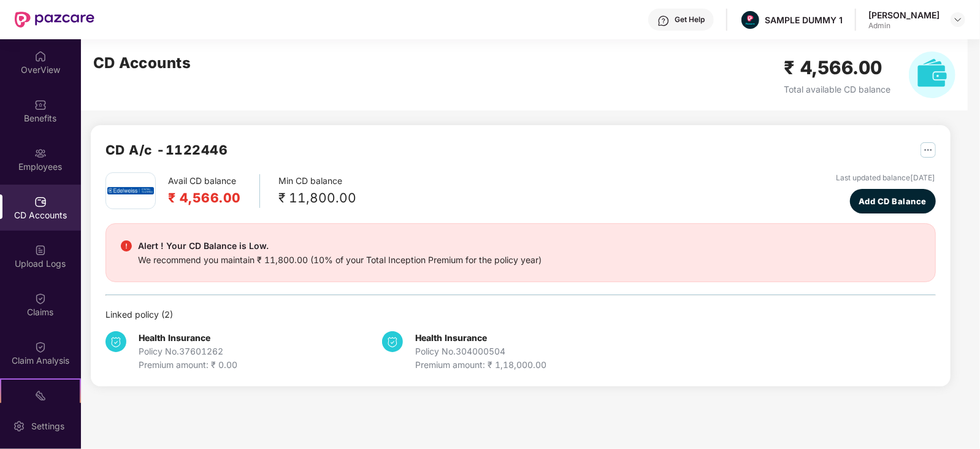 The width and height of the screenshot is (980, 449). What do you see at coordinates (520, 315) in the screenshot?
I see `div: Linked policy ( 2 )` at bounding box center [520, 315].